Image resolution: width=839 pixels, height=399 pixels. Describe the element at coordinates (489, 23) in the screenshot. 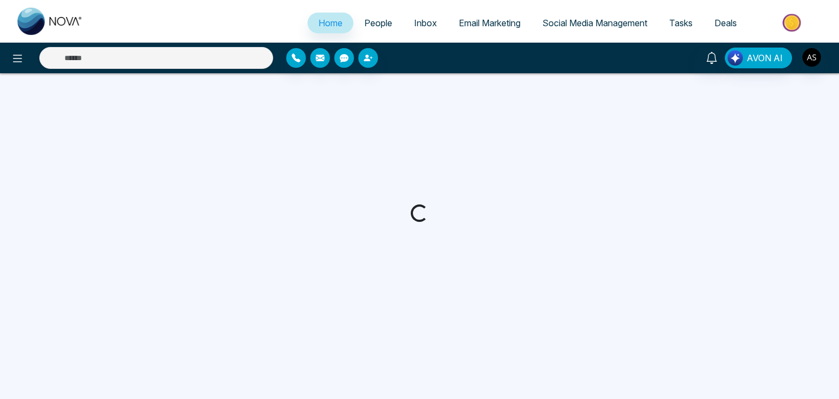

I see `span: Email Marketing` at that location.